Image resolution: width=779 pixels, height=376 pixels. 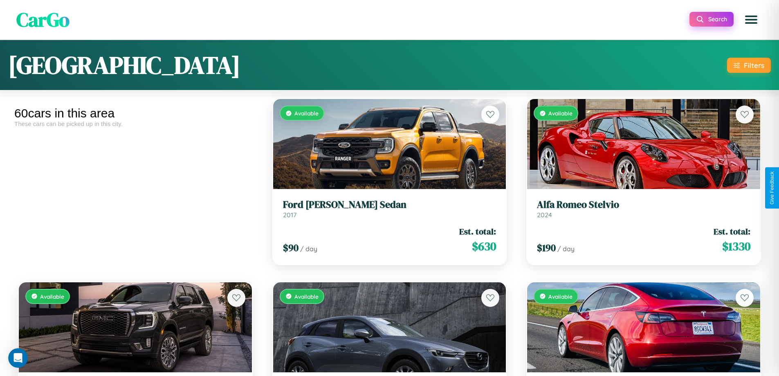 What do you see at coordinates (547, 248) in the screenshot?
I see `span: $ 190` at bounding box center [547, 248].